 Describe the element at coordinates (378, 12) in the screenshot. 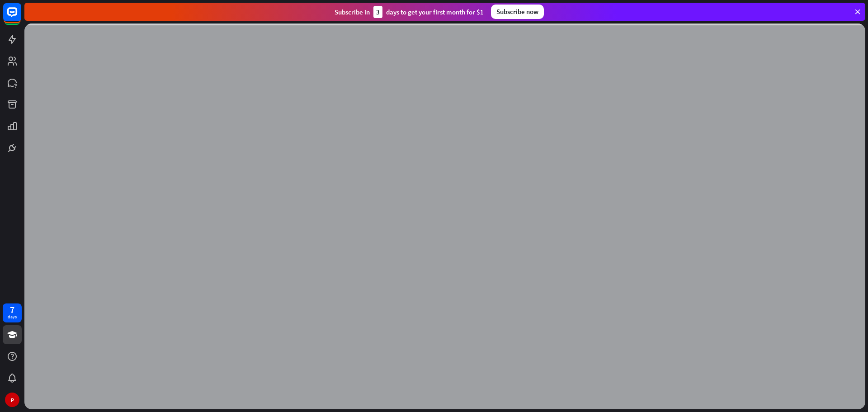

I see `div: 3` at that location.